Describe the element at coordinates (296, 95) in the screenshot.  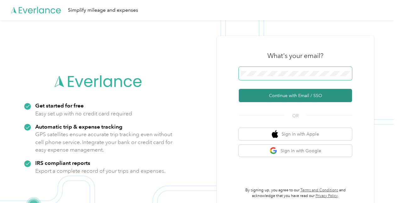
I see `button: Continue with Email / SSO` at that location.